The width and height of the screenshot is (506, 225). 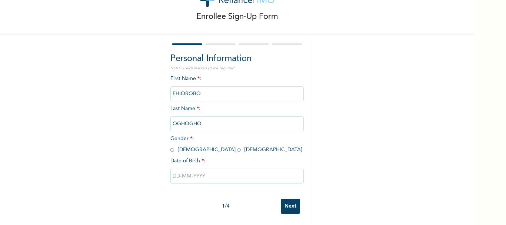 What do you see at coordinates (237, 116) in the screenshot?
I see `span: Last Name :` at bounding box center [237, 116].